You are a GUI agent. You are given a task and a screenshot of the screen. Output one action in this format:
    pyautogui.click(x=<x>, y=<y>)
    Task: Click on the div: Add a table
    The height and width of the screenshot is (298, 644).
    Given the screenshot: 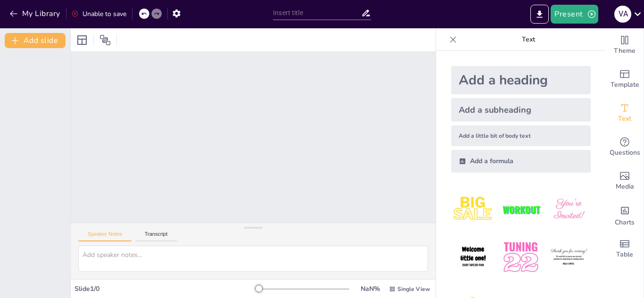 What is the action you would take?
    pyautogui.click(x=625, y=248)
    